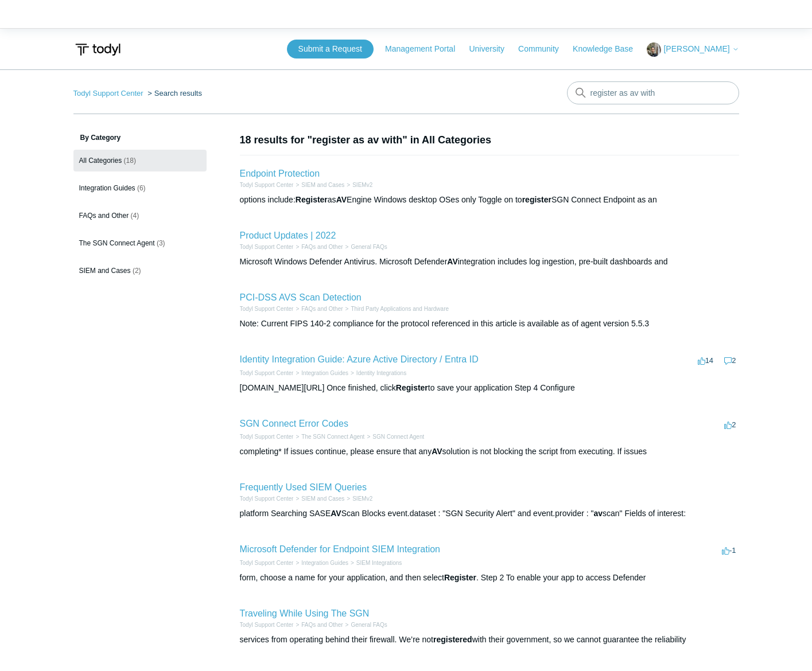 The height and width of the screenshot is (671, 812). I want to click on em: registered, so click(453, 640).